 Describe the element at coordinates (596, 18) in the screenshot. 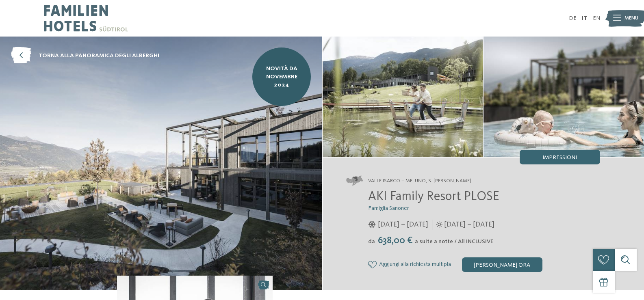

I see `a: EN` at that location.